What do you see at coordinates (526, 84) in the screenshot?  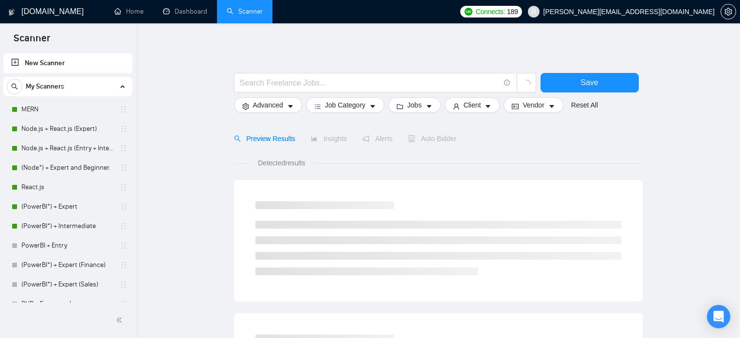 I see `span: loading` at bounding box center [526, 84].